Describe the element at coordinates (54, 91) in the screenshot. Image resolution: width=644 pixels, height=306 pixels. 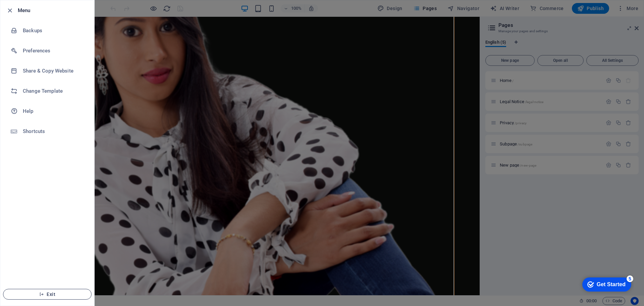
I see `h6: Change Template` at that location.